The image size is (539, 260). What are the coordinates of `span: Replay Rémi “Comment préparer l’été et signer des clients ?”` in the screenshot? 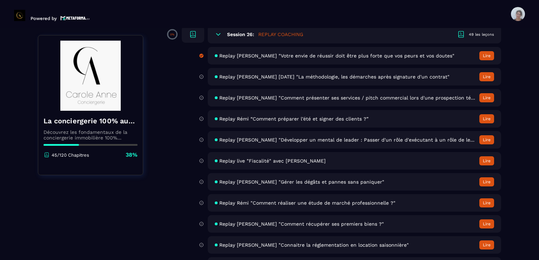 It's located at (293, 119).